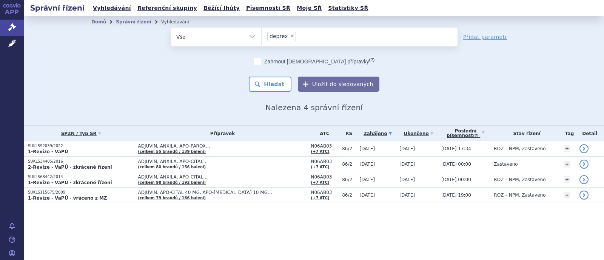 The width and height of the screenshot is (604, 260). What do you see at coordinates (268, 8) in the screenshot?
I see `a: Písemnosti SŘ` at bounding box center [268, 8].